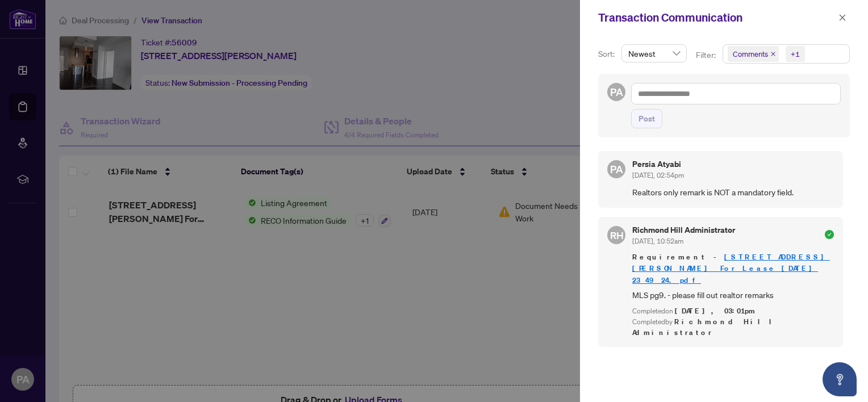 The width and height of the screenshot is (868, 402). I want to click on div: +1, so click(795, 54).